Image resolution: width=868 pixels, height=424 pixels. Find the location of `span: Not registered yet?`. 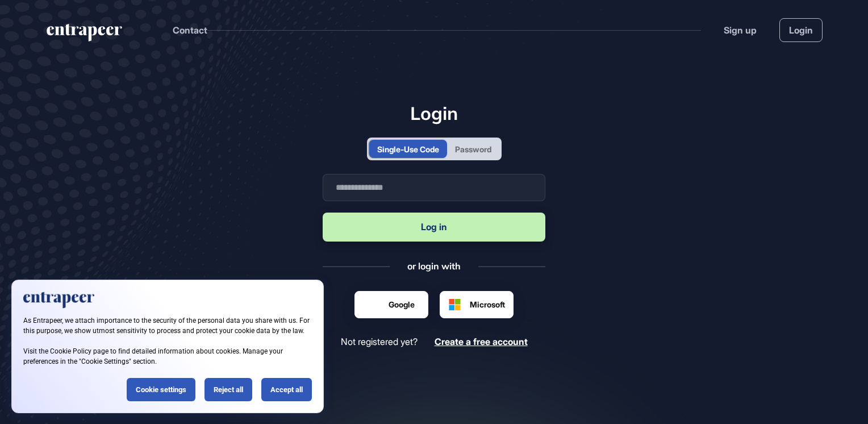

span: Not registered yet? is located at coordinates (379, 341).